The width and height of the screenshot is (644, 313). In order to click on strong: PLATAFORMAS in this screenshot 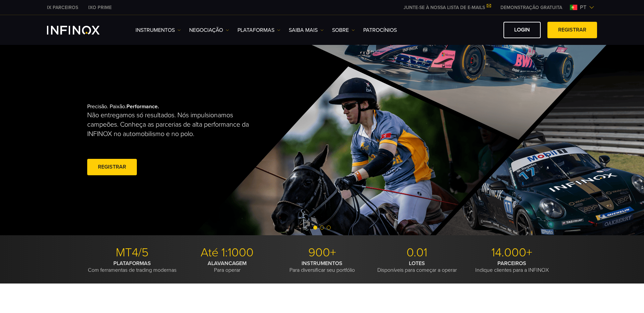, I will do `click(132, 263)`.